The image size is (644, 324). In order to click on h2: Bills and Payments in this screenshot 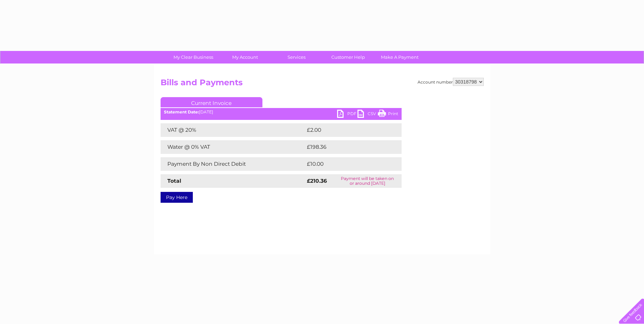, I will do `click(322, 84)`.